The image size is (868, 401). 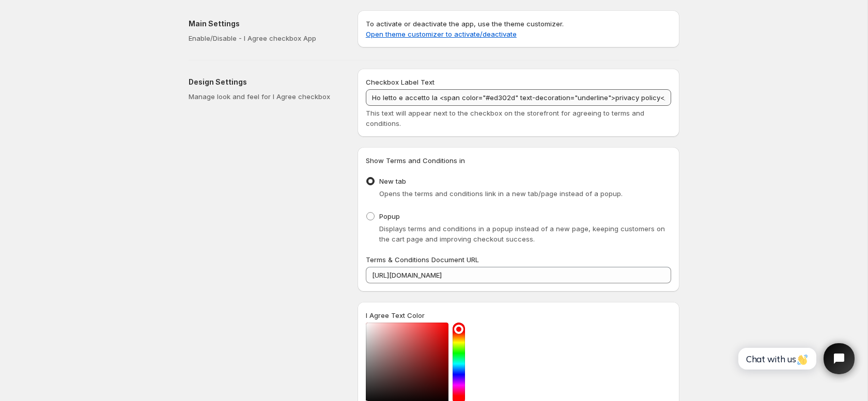 What do you see at coordinates (415, 161) in the screenshot?
I see `span: Show Terms and Conditions in` at bounding box center [415, 161].